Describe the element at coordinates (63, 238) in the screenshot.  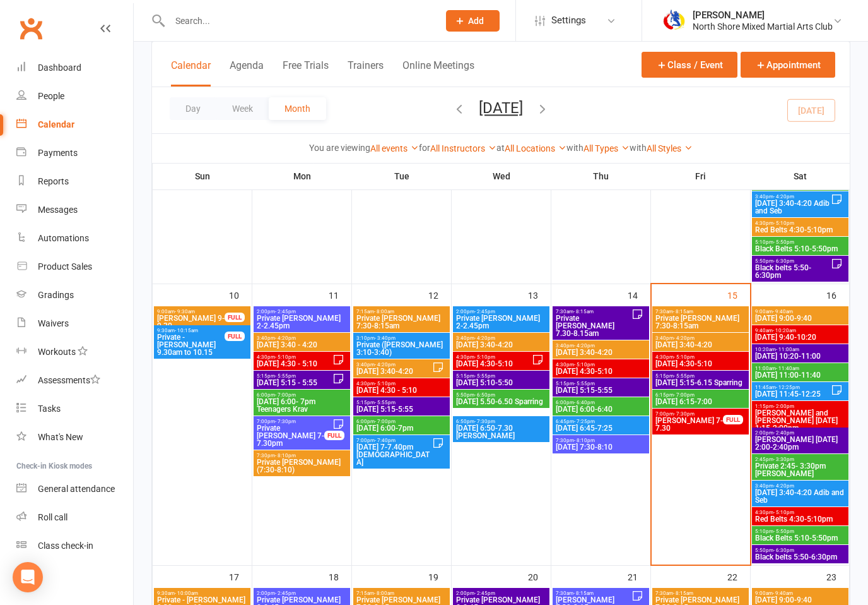
I see `div: Automations` at that location.